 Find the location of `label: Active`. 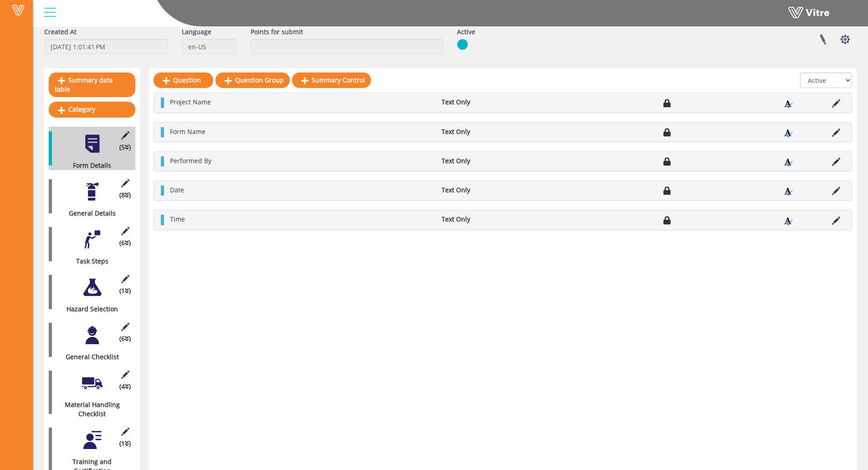

label: Active is located at coordinates (466, 32).